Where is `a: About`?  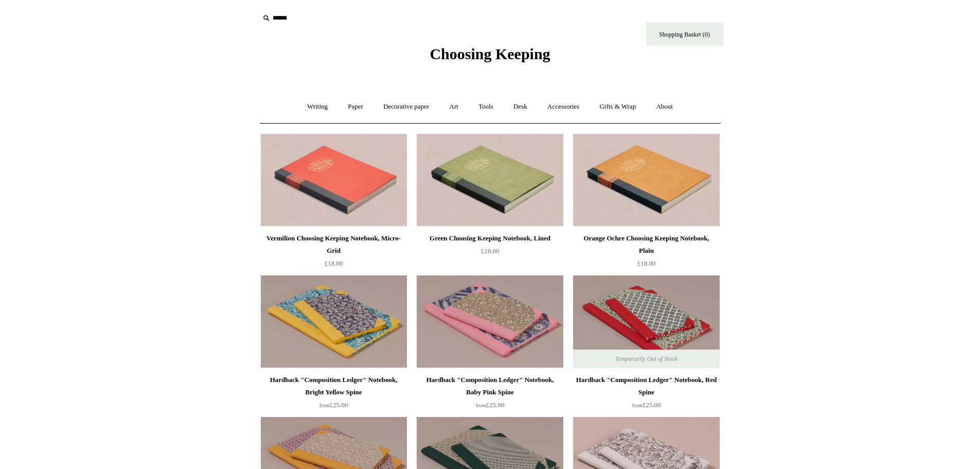 a: About is located at coordinates (664, 106).